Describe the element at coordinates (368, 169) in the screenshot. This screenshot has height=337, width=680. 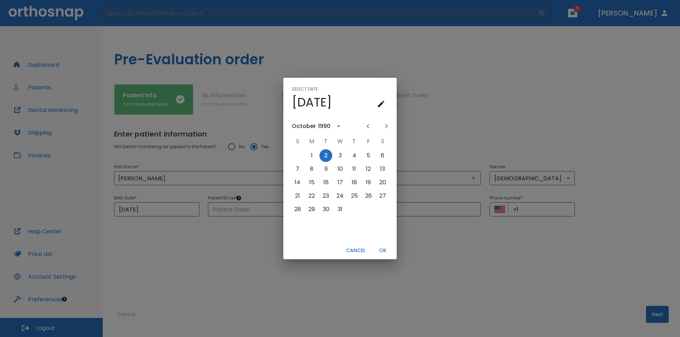
I see `button: Oct 12, 1990` at that location.